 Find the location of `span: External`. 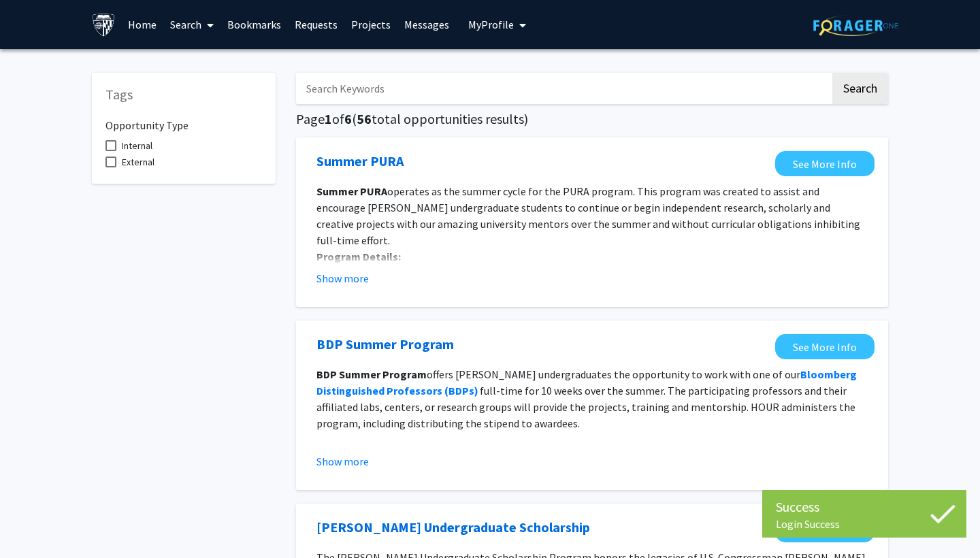

span: External is located at coordinates (138, 162).